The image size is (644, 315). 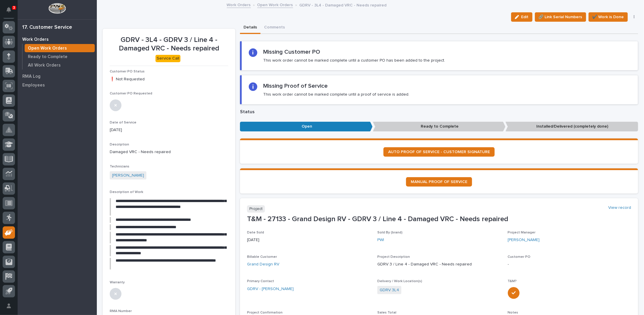 What do you see at coordinates (265, 313) in the screenshot?
I see `span: Project Confirmation` at bounding box center [265, 313].